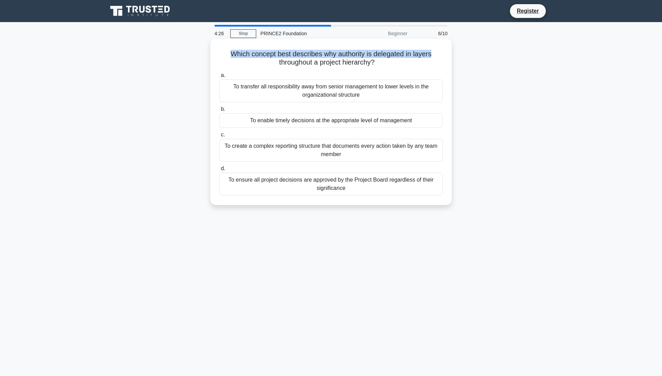 This screenshot has width=662, height=376. What do you see at coordinates (223, 109) in the screenshot?
I see `span: b.` at bounding box center [223, 109].